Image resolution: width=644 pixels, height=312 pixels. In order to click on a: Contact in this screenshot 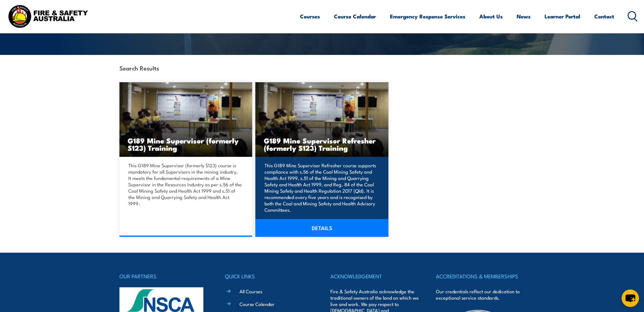, I will do `click(604, 16)`.